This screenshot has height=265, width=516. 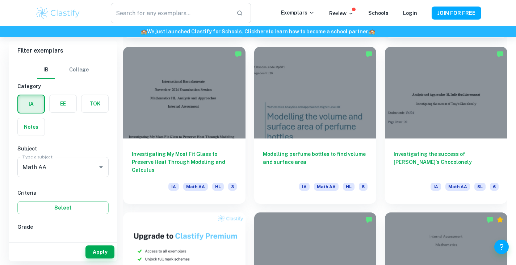 I want to click on h6: Modelling perfume bottles to find volume and surface area, so click(x=316, y=162).